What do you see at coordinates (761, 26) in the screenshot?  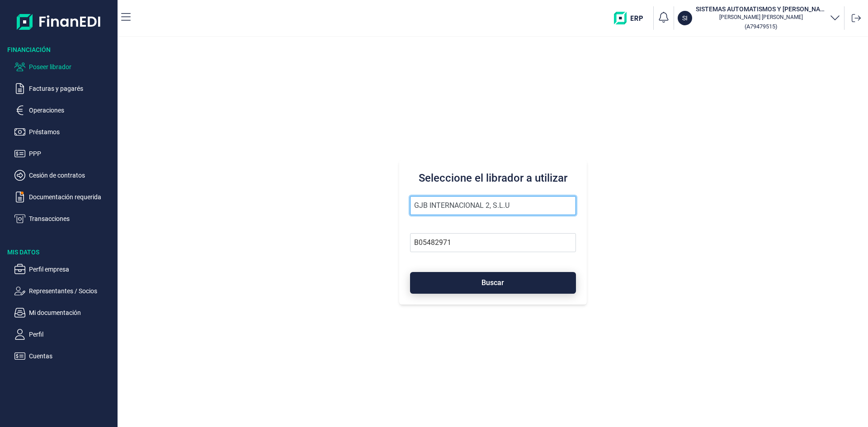 I see `small: Copiar cif` at bounding box center [761, 26].